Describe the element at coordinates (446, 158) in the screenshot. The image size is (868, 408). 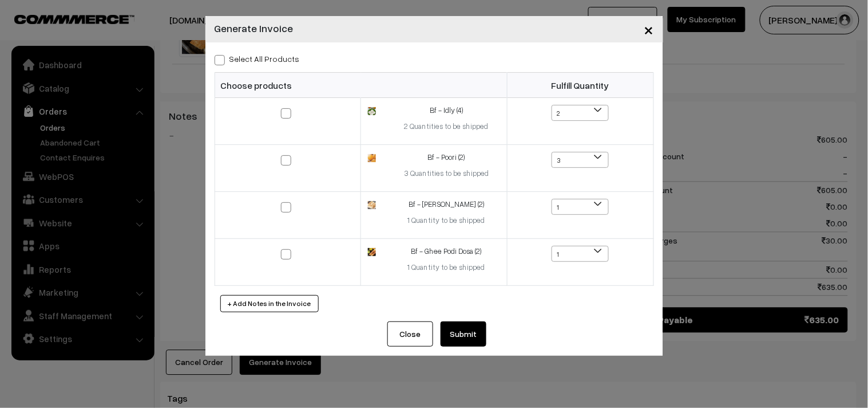
I see `div: Bf - Poori (2)` at that location.